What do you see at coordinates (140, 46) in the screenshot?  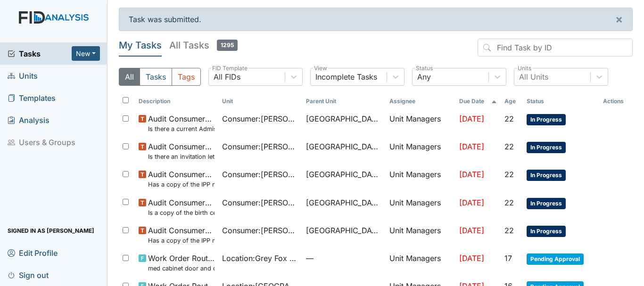 I see `h5: My Tasks` at bounding box center [140, 46].